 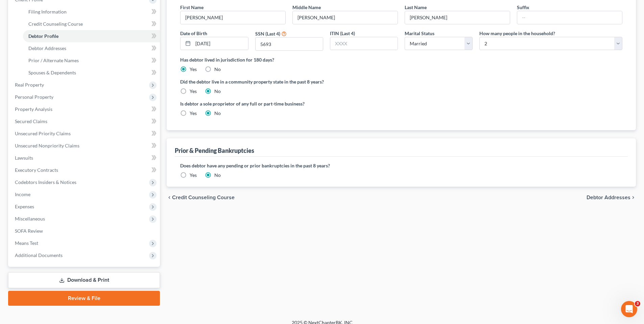 What do you see at coordinates (345, 17) in the screenshot?
I see `input: M.I` at bounding box center [345, 17].